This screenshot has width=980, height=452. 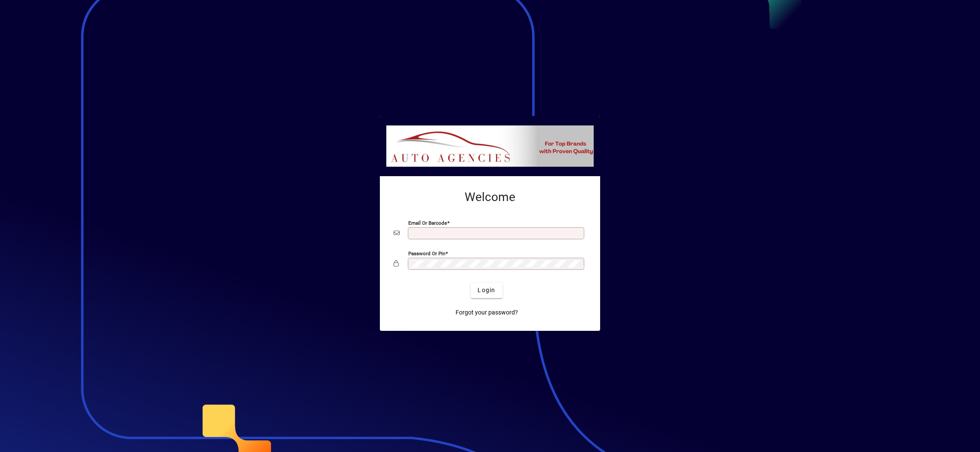 I want to click on span: Forgot your password?, so click(x=487, y=312).